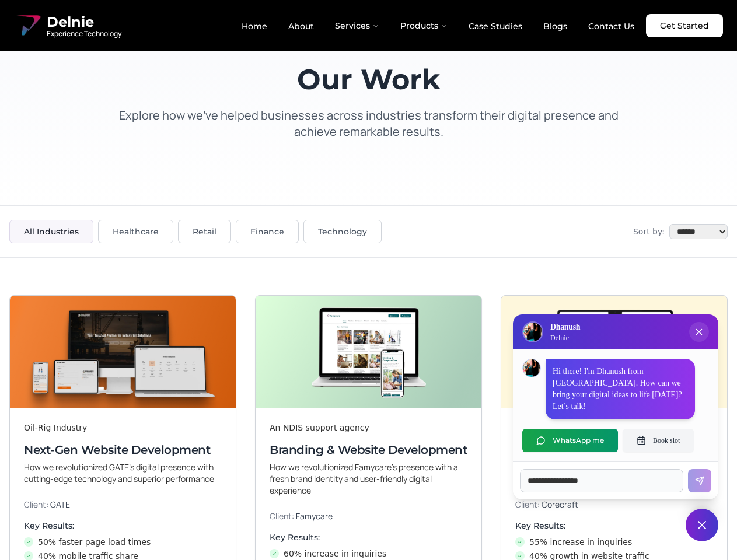 This screenshot has width=737, height=560. Describe the element at coordinates (67, 26) in the screenshot. I see `div: Delnie Logo Full` at that location.